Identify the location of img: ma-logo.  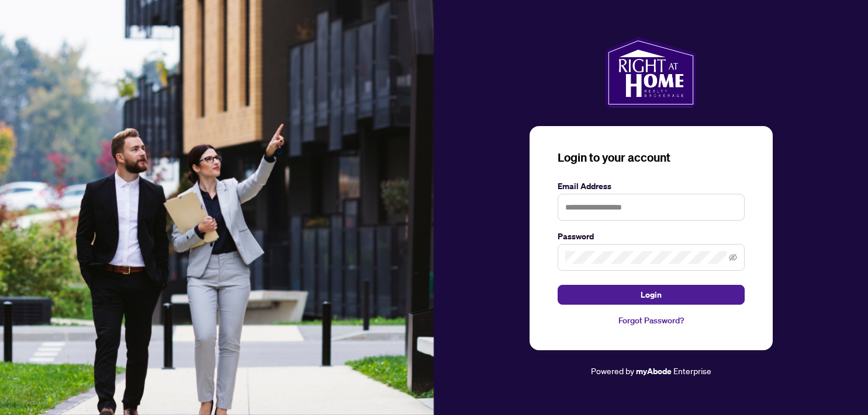
(651, 72).